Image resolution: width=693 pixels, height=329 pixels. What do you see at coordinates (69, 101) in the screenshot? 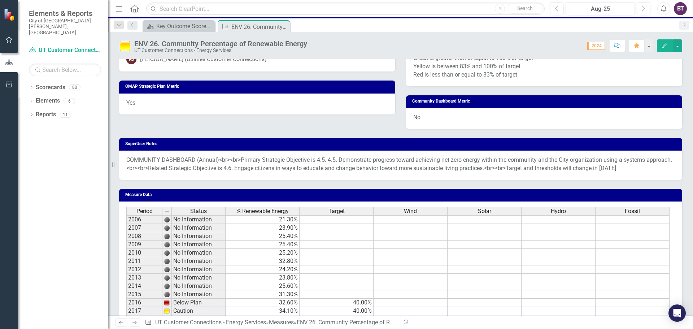
I see `div: 6` at bounding box center [69, 101].